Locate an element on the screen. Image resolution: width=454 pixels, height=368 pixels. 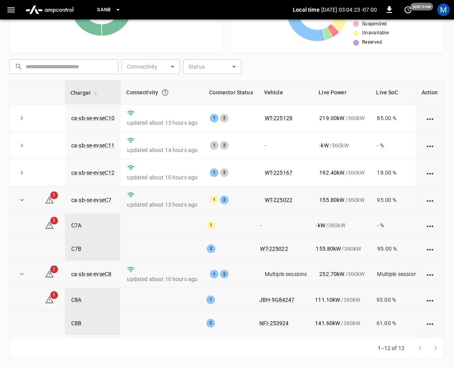
span: Charger is located at coordinates (86, 93).